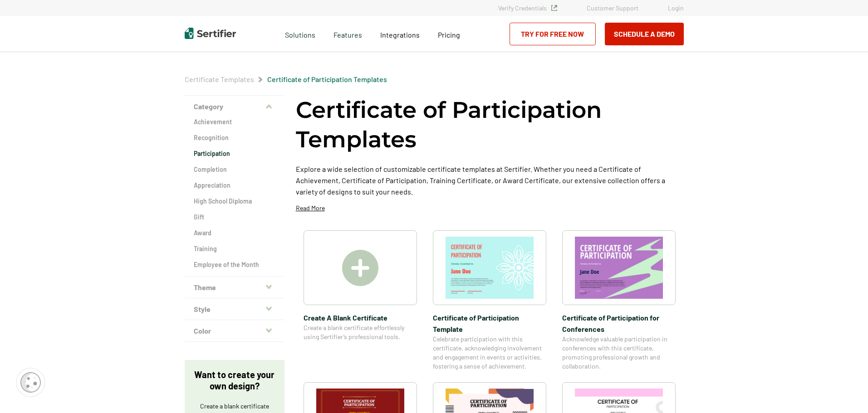  Describe the element at coordinates (490, 180) in the screenshot. I see `p: Explore a wide selection of customizable certificate templates at Sertifier. Whether you need a C...` at that location.